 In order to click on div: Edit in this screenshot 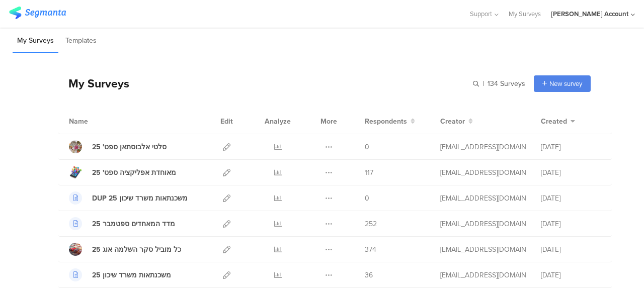, I will do `click(226, 121)`.